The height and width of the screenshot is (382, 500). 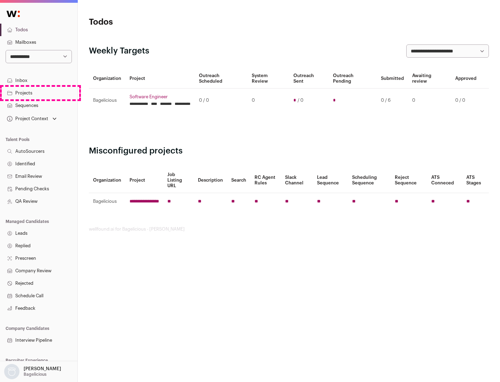 What do you see at coordinates (330, 180) in the screenshot?
I see `th: Lead Sequence` at bounding box center [330, 180].